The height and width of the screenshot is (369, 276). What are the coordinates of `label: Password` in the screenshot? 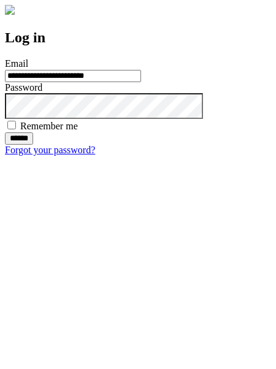 It's located at (23, 87).